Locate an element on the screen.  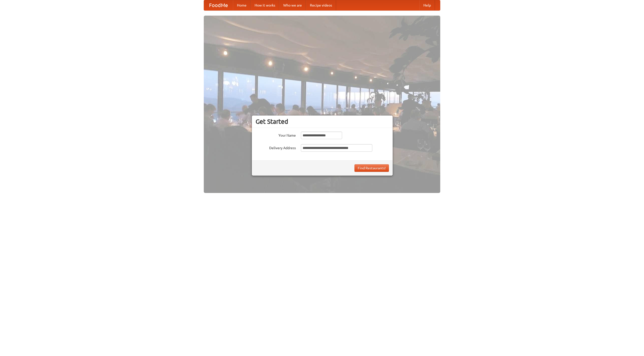
a: Help is located at coordinates (427, 5).